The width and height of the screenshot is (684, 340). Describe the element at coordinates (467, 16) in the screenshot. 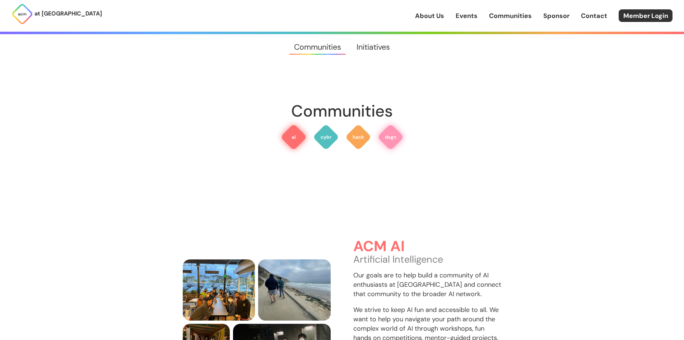

I see `a: Events` at that location.